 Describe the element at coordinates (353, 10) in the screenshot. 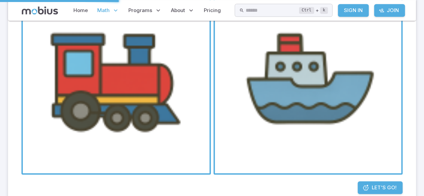

I see `a: Sign In` at that location.